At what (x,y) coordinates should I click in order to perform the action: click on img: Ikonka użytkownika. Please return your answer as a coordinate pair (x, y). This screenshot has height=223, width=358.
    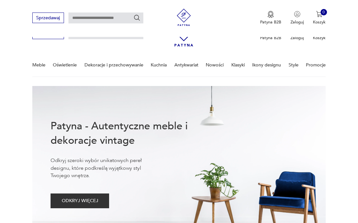
    Looking at the image, I should click on (297, 14).